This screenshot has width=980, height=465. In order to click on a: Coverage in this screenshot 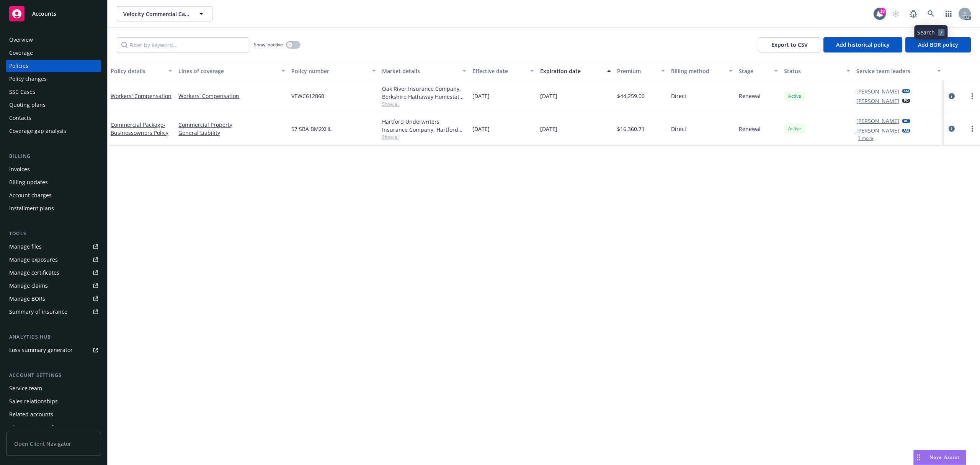, I will do `click(54, 53)`.